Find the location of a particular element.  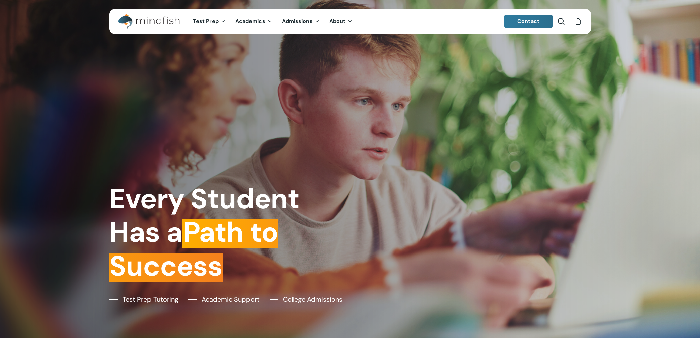

a: Academics is located at coordinates (254, 21).